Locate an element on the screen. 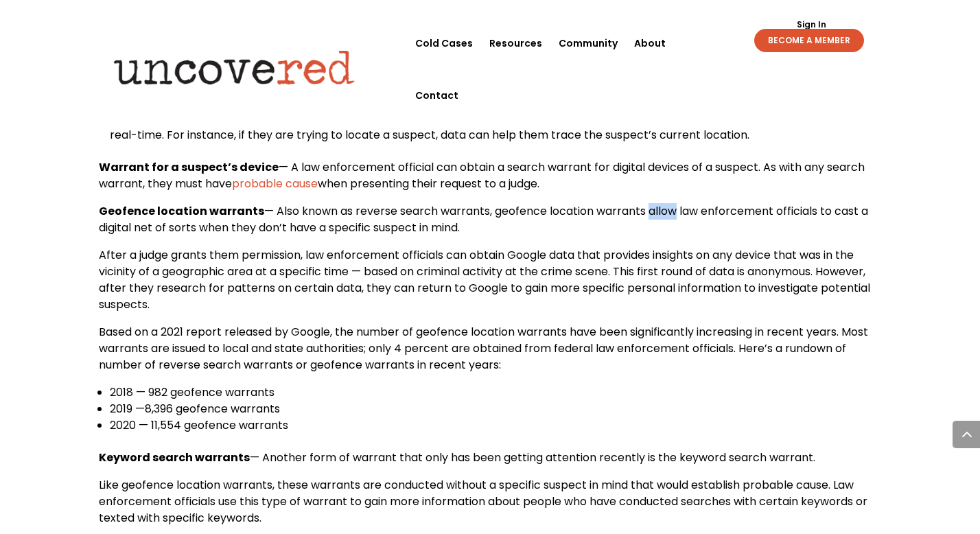 This screenshot has height=534, width=980. a: probable cause is located at coordinates (275, 183).